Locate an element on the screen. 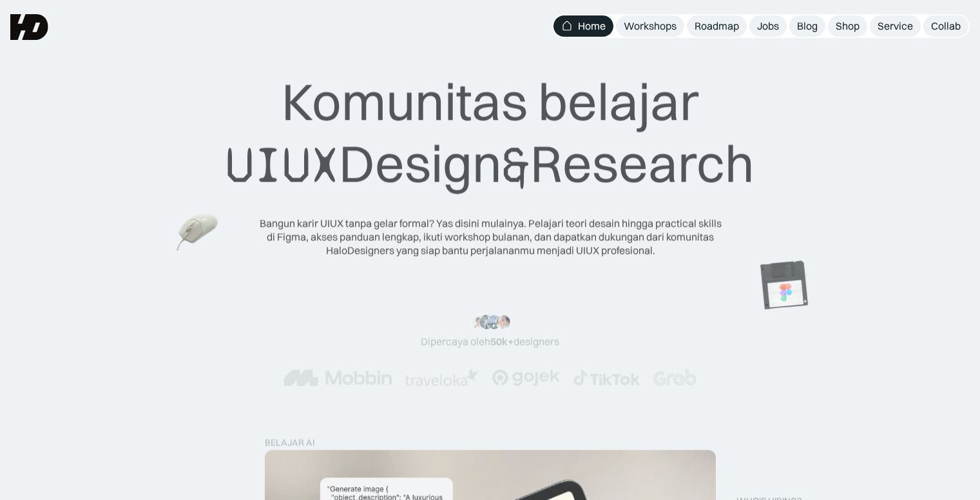 The height and width of the screenshot is (500, 980). div: Collab is located at coordinates (946, 26).